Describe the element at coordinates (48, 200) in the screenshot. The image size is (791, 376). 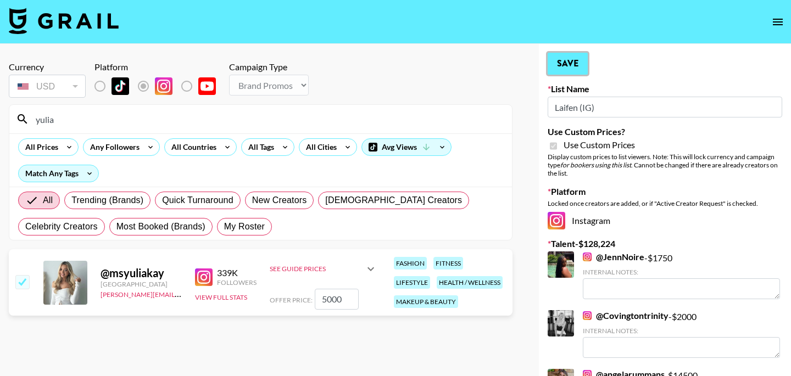
I see `span: All` at that location.